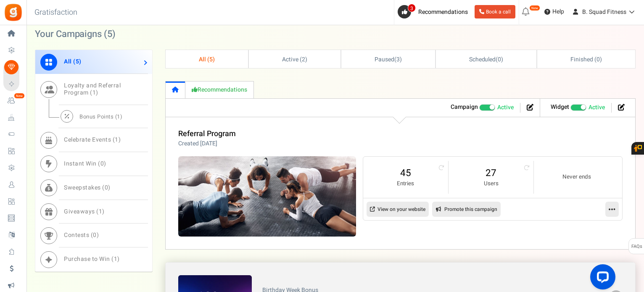 Image resolution: width=644 pixels, height=292 pixels. What do you see at coordinates (384, 59) in the screenshot?
I see `span: Paused` at bounding box center [384, 59].